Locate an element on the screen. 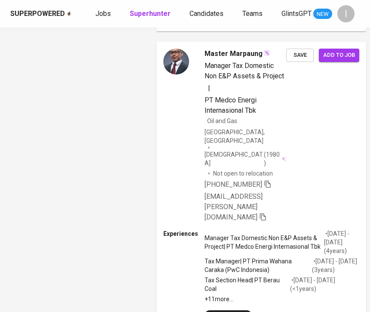  a: Jobs is located at coordinates (104, 14).